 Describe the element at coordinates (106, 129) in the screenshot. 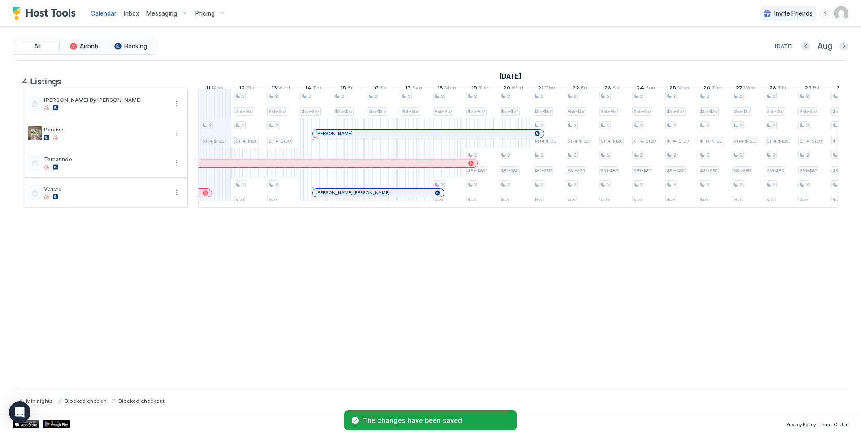

I see `span: Paraiso` at that location.